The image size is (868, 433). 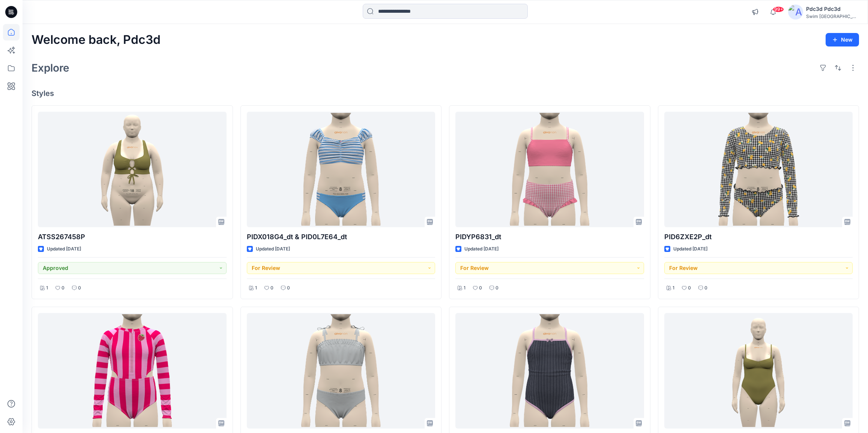 What do you see at coordinates (445, 94) in the screenshot?
I see `h4: Styles` at bounding box center [445, 94].